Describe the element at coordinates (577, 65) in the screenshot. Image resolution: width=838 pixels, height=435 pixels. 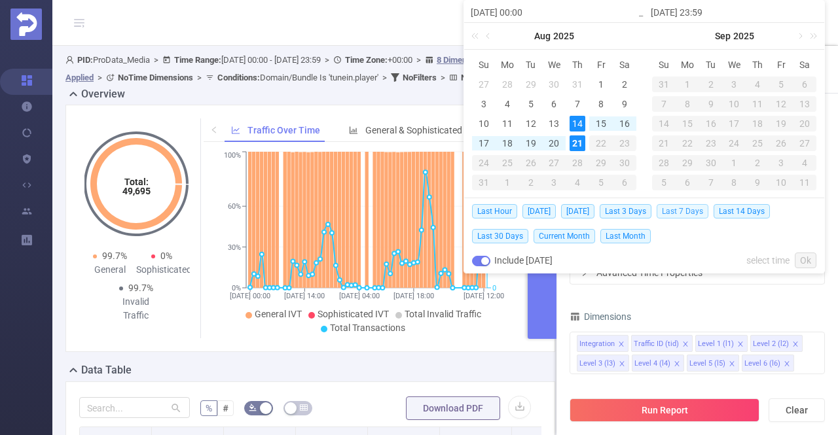
I see `th: Thu` at that location.